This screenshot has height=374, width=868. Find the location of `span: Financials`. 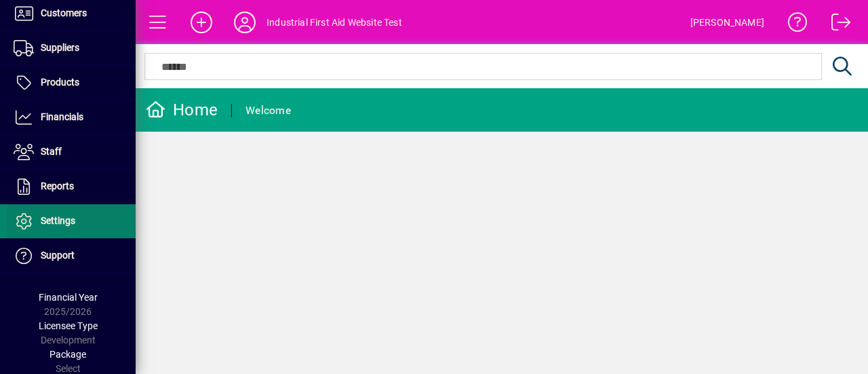

span: Financials is located at coordinates (62, 117).